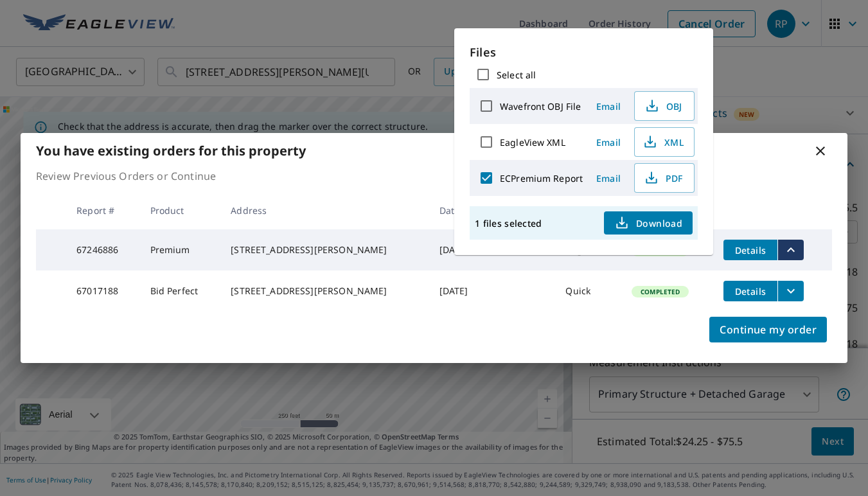 The width and height of the screenshot is (868, 496). Describe the element at coordinates (664, 106) in the screenshot. I see `button: OBJ` at that location.